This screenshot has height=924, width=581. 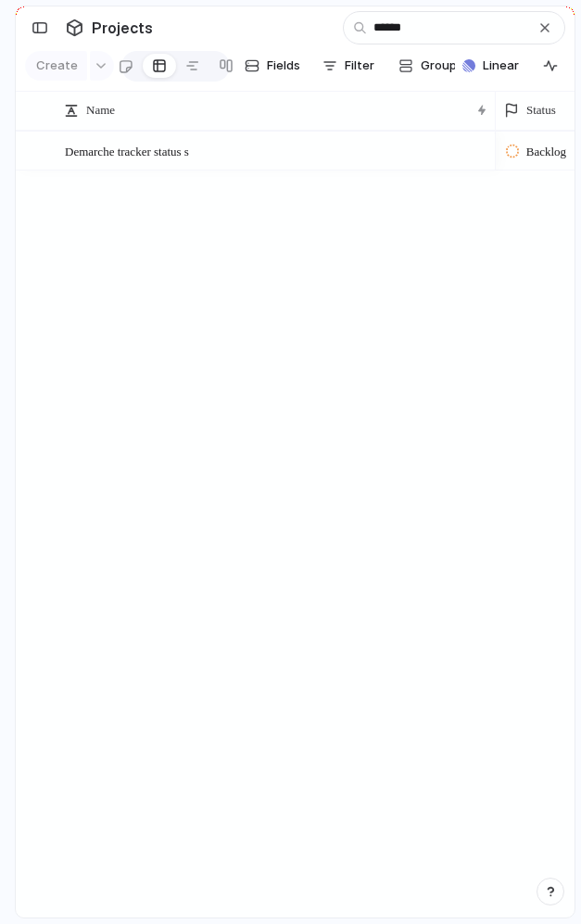 I want to click on span: Name, so click(x=100, y=110).